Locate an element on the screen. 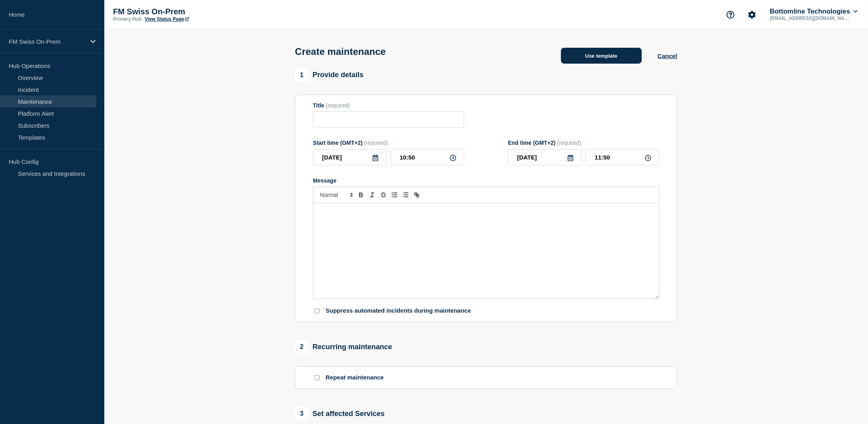 This screenshot has width=868, height=424. p: Primary Hub is located at coordinates (127, 19).